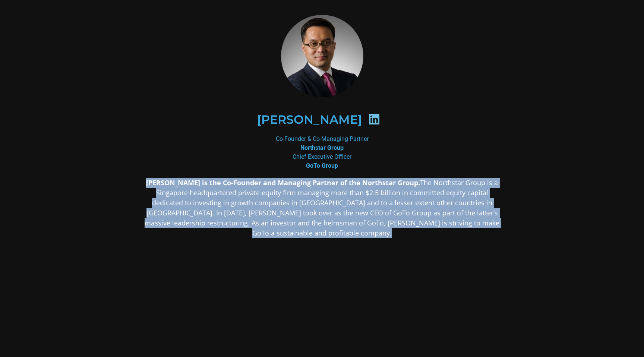 The width and height of the screenshot is (644, 357). Describe the element at coordinates (322, 165) in the screenshot. I see `b: GoTo Group` at that location.